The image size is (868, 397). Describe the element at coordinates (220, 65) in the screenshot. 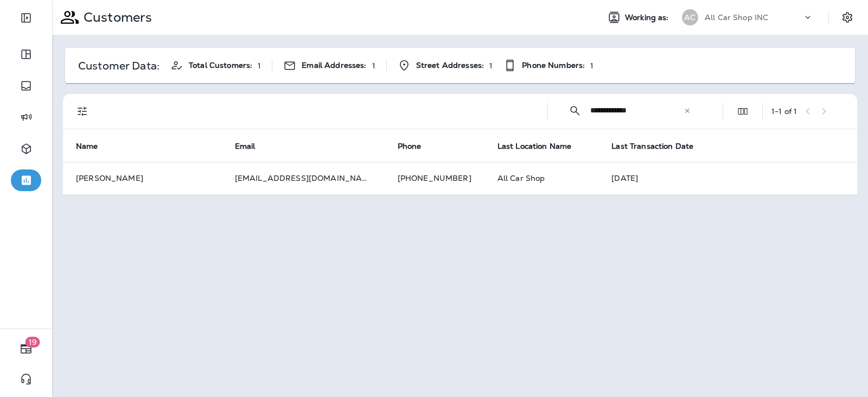

I see `span: Total Customers:` at that location.